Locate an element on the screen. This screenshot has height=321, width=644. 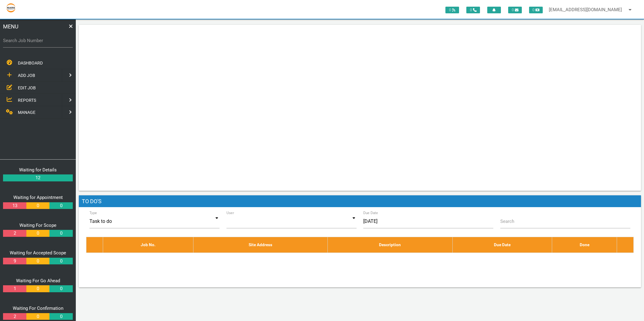
label: Due Date is located at coordinates (371, 213).